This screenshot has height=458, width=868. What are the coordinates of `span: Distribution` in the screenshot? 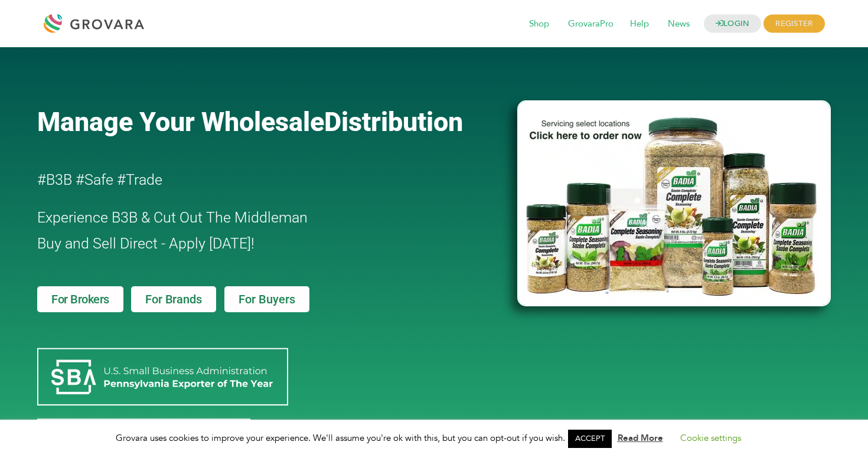 It's located at (393, 122).